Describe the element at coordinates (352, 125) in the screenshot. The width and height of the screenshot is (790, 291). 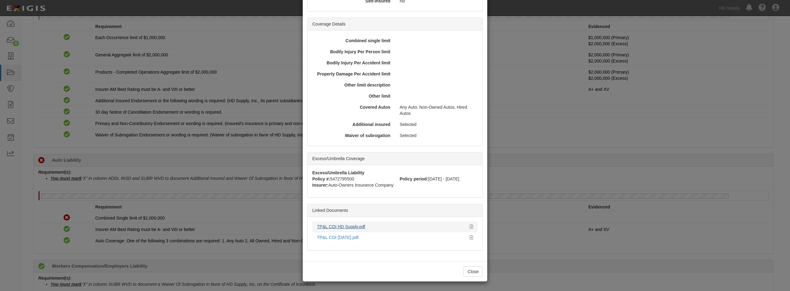
I see `div: Additional insured` at that location.